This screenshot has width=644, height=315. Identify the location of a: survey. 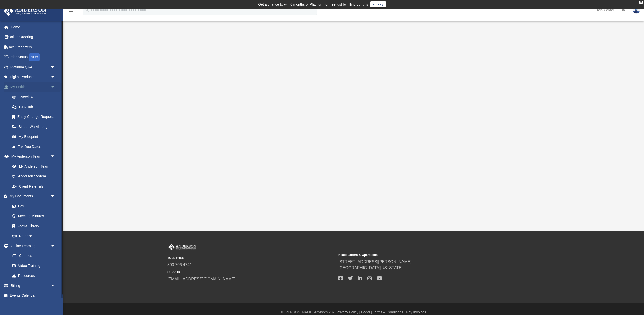
(378, 4).